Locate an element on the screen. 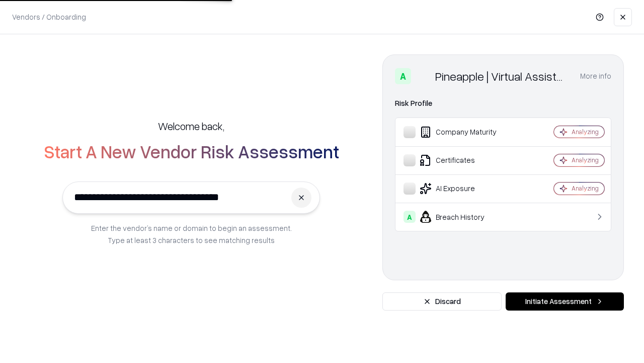 The width and height of the screenshot is (644, 363). div: Pineapple | Virtual Assistant Agency is located at coordinates (502, 76).